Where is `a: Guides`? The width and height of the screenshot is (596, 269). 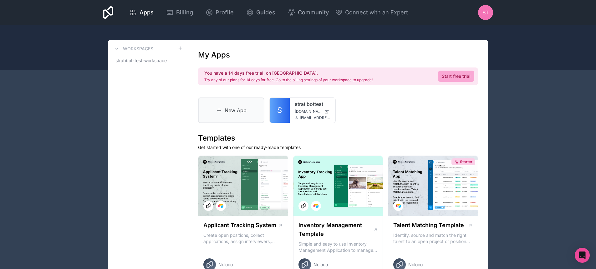
a: Guides is located at coordinates (261, 13).